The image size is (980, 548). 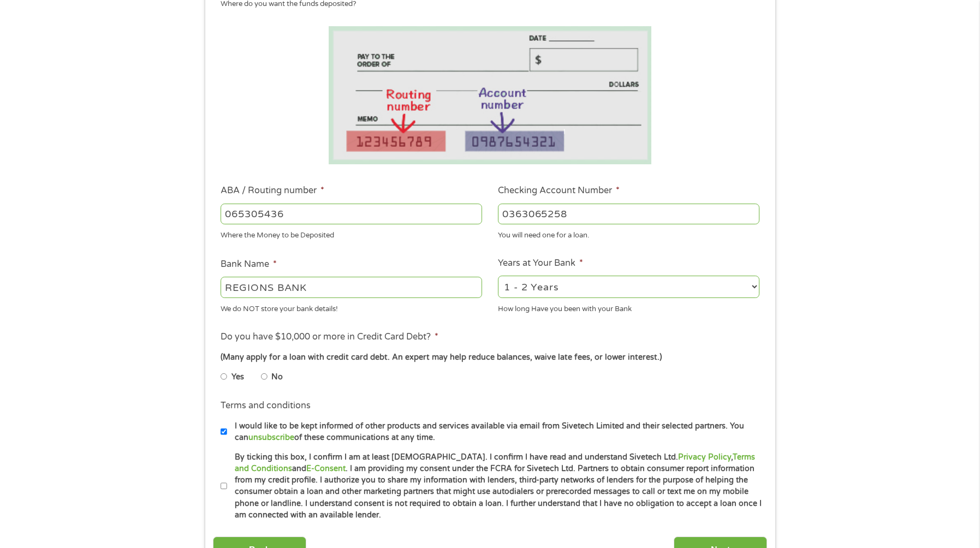 I want to click on label: Do you have $10,000 or more in Credit Card Debt?, so click(x=329, y=337).